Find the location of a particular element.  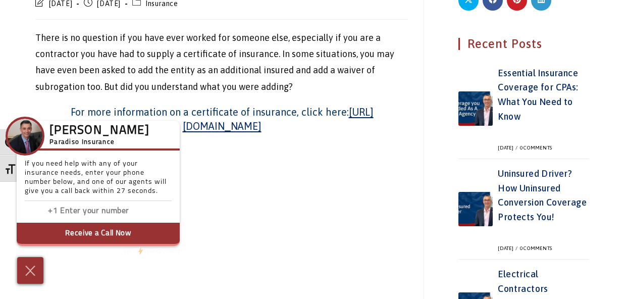

h4: Recent Posts is located at coordinates (524, 44).